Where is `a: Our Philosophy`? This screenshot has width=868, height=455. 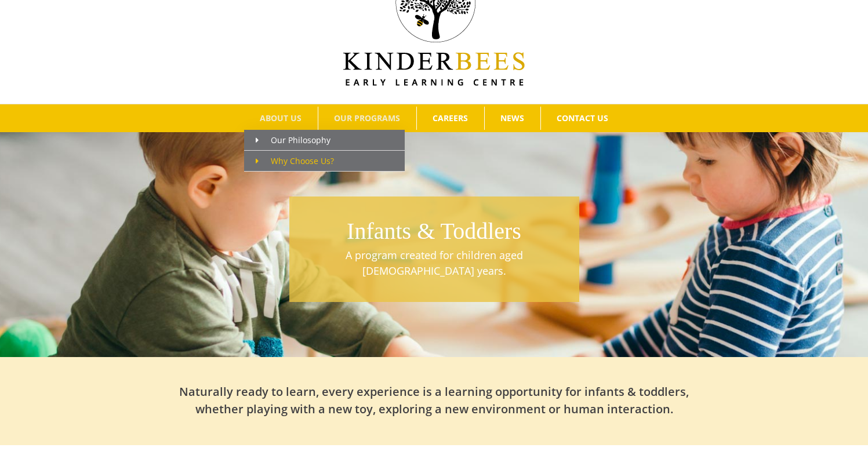 a: Our Philosophy is located at coordinates (324, 141).